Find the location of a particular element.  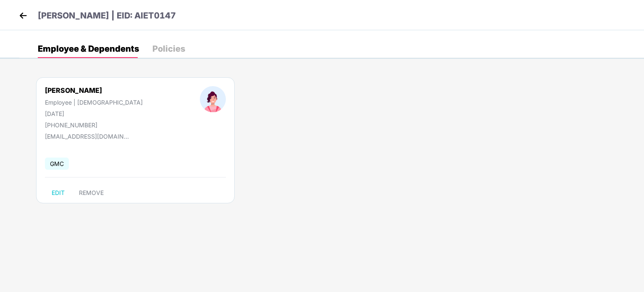

button: REMOVE is located at coordinates (91, 193).